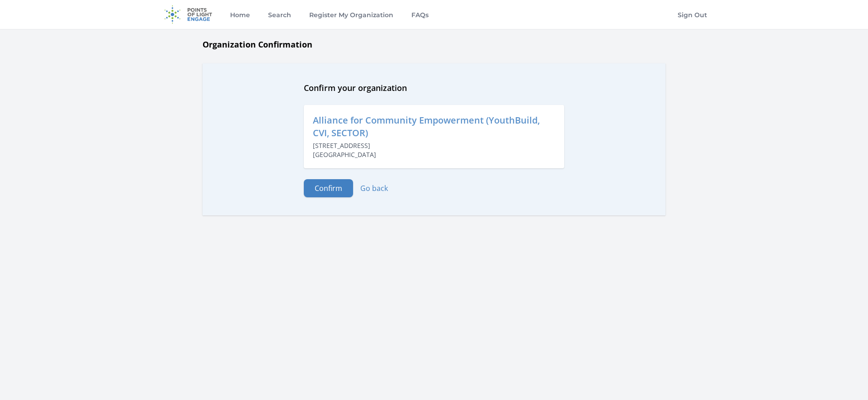  What do you see at coordinates (434, 127) in the screenshot?
I see `h3: Alliance for Community Empowerment (YouthBuild, CVI, SECTOR)` at bounding box center [434, 127].